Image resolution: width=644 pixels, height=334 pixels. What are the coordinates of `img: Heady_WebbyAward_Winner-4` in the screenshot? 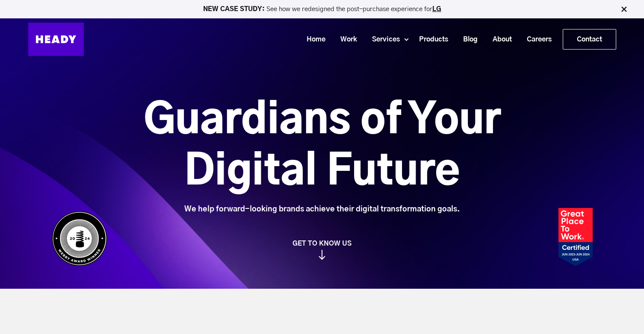 It's located at (79, 238).